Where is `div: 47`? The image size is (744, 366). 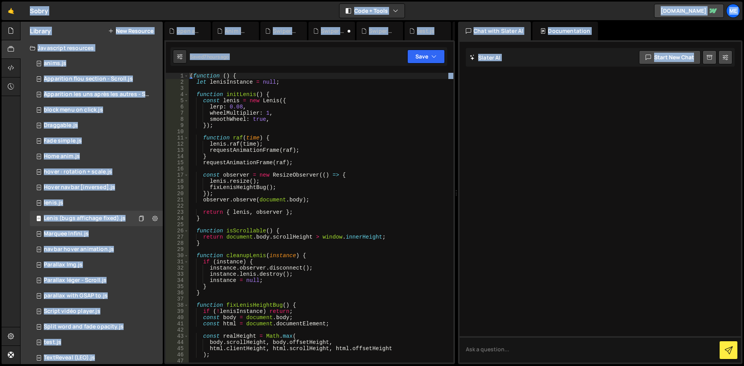 div: 47 is located at coordinates (177, 361).